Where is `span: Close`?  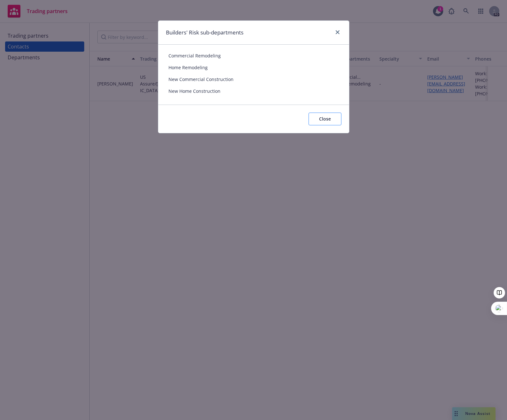 span: Close is located at coordinates (325, 119).